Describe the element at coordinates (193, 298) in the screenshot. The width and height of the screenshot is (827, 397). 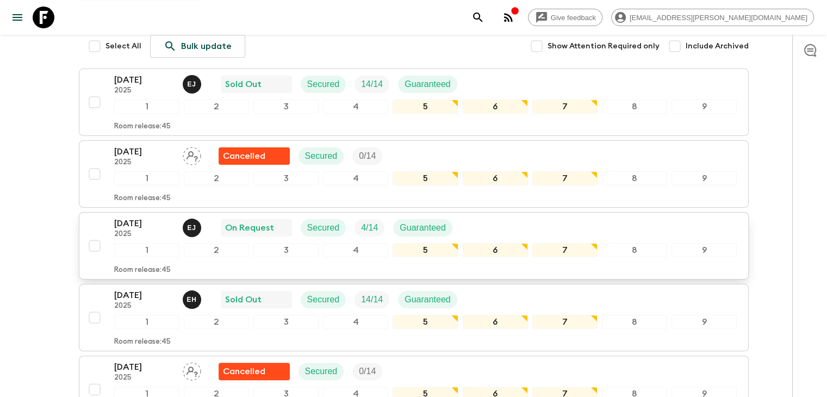
I see `span: Euridice Hernandez` at that location.